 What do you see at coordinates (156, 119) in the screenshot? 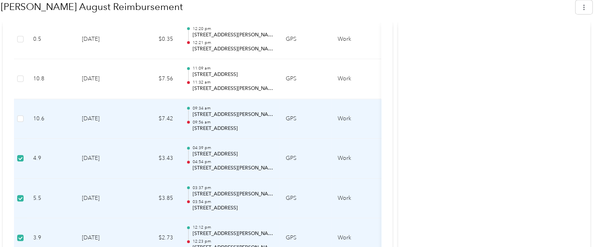
I see `td: $7.42` at bounding box center [156, 119].